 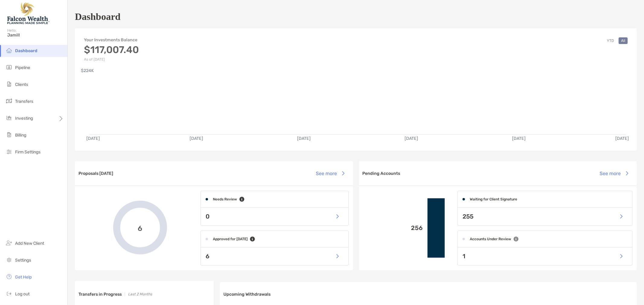 I want to click on text: $224K, so click(x=87, y=71).